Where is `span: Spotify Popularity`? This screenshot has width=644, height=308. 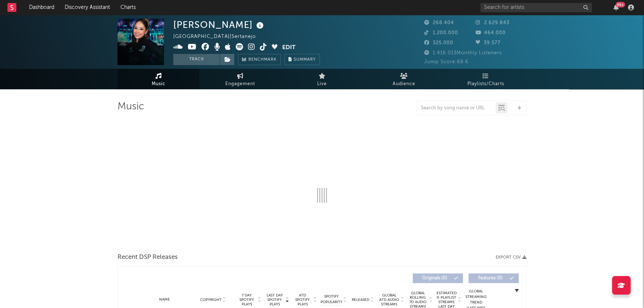 span: Spotify Popularity is located at coordinates (332, 300).